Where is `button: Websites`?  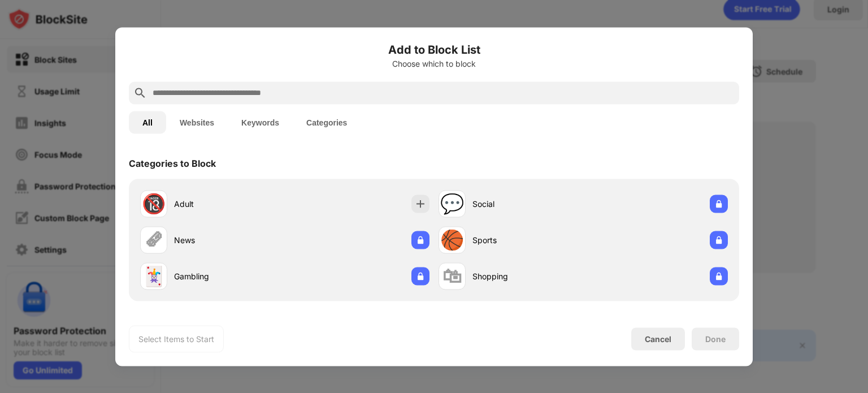
button: Websites is located at coordinates (196, 122).